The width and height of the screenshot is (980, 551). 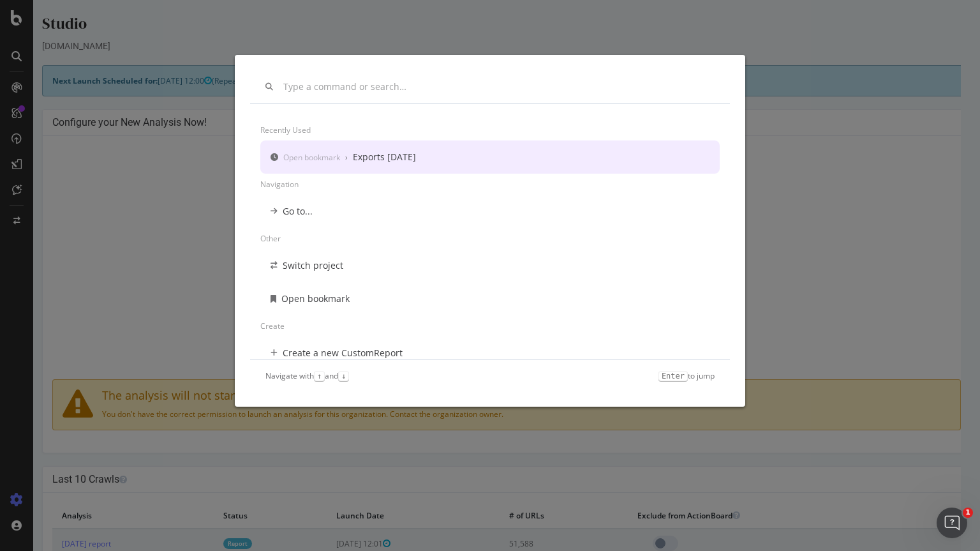 I want to click on div: Other, so click(x=490, y=238).